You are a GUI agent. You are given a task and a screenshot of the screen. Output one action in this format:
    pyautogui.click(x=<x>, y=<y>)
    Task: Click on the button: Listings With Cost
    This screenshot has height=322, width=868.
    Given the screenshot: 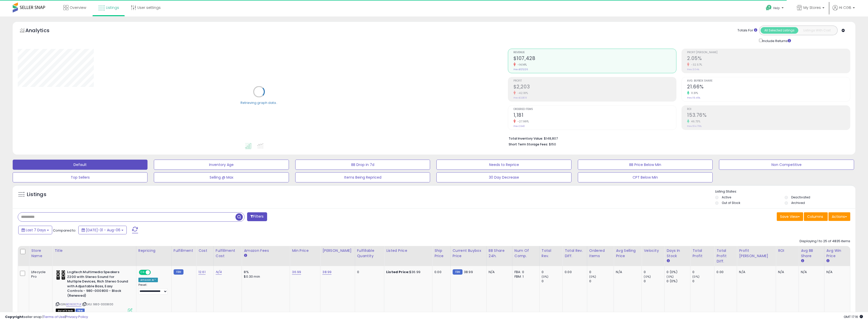 What is the action you would take?
    pyautogui.click(x=817, y=30)
    